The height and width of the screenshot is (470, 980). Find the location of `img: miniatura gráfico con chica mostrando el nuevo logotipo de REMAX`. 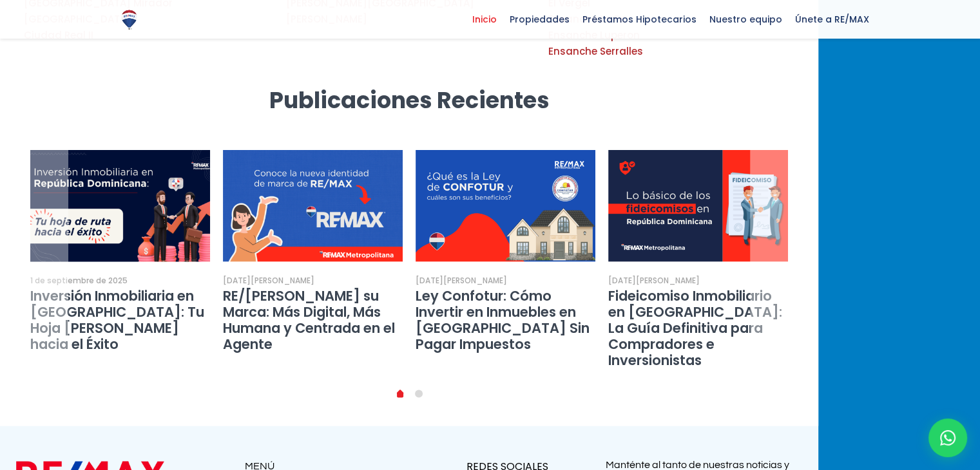

img: miniatura gráfico con chica mostrando el nuevo logotipo de REMAX is located at coordinates (313, 206).